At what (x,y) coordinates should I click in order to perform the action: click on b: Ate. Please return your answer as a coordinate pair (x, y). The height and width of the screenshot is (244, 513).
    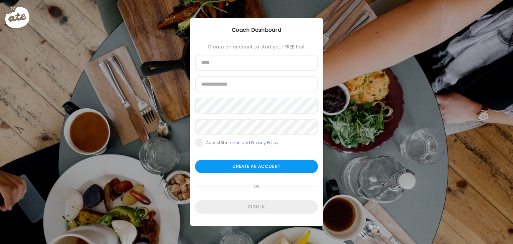
    Looking at the image, I should click on (223, 142).